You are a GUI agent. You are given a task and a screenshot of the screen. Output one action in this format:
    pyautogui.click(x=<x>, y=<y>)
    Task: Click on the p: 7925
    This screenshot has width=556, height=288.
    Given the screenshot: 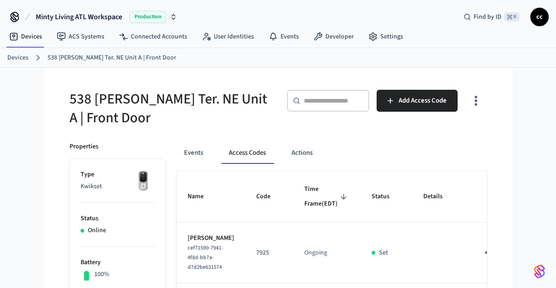 What is the action you would take?
    pyautogui.click(x=269, y=253)
    